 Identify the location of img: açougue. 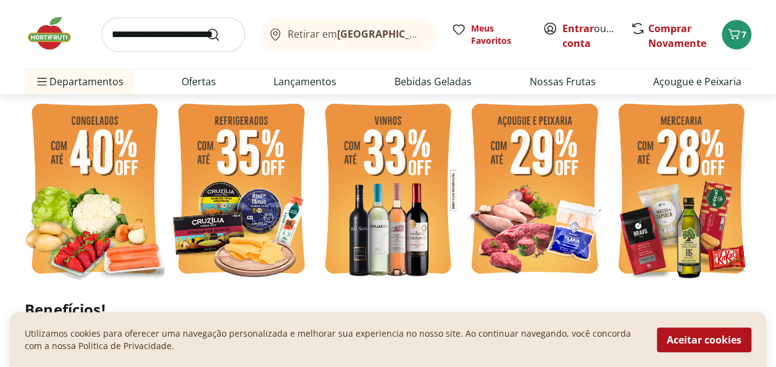
(534, 190).